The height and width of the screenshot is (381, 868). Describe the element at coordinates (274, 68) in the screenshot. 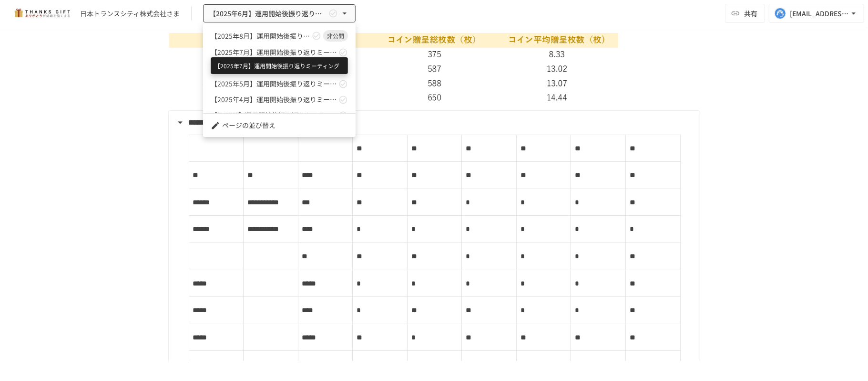

I see `span: 【2025年6月】運用開始後振り返りミーティング` at that location.